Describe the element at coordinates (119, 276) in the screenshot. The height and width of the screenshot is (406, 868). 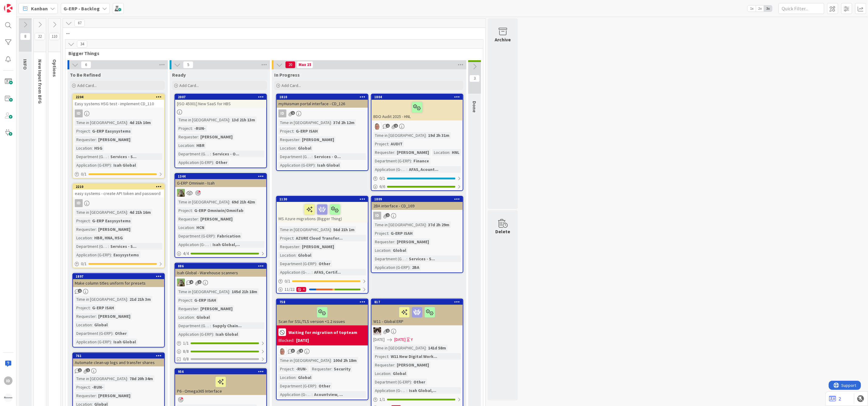
I see `div: 1897` at that location.